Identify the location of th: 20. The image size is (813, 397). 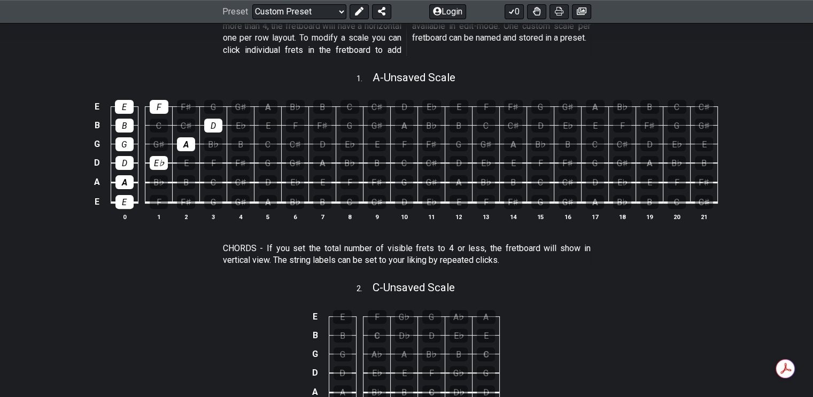
(677, 217).